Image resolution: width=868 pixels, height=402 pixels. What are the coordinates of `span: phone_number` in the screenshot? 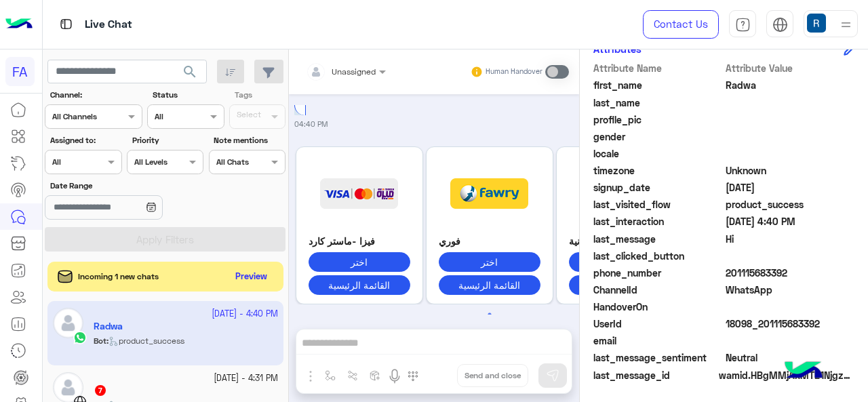 It's located at (658, 272).